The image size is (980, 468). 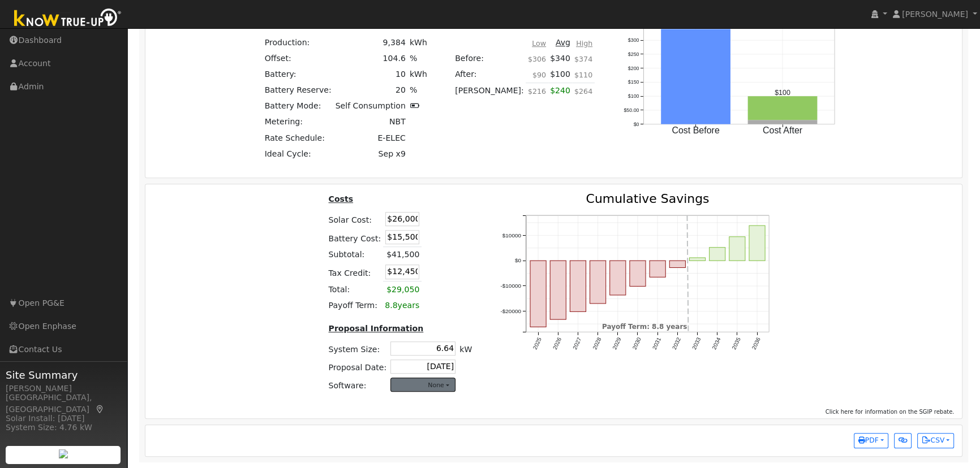 I want to click on td: $216, so click(x=537, y=94).